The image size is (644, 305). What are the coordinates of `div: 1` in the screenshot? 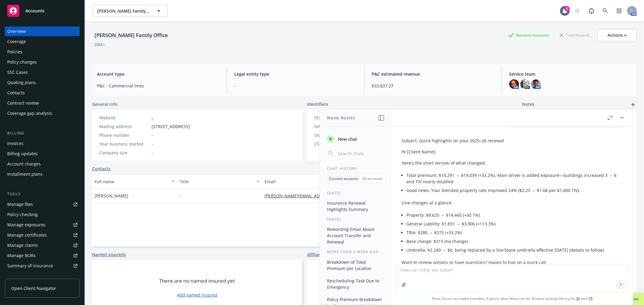 It's located at (567, 9).